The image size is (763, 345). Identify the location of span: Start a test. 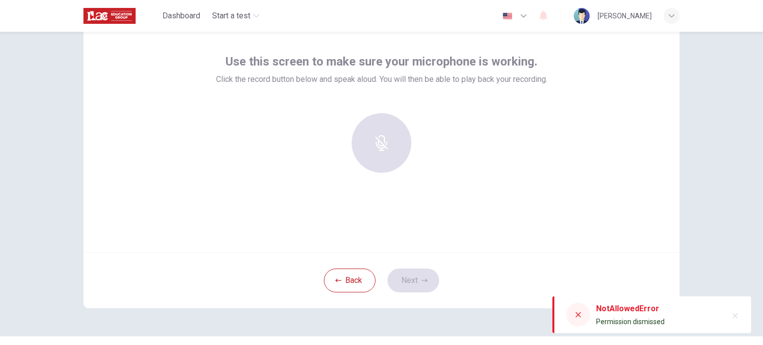
(231, 16).